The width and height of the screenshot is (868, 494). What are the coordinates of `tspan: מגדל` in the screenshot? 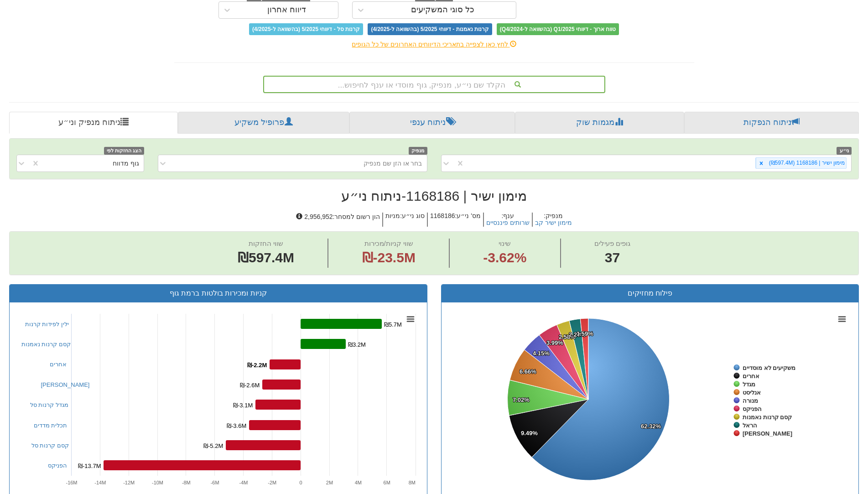 It's located at (749, 384).